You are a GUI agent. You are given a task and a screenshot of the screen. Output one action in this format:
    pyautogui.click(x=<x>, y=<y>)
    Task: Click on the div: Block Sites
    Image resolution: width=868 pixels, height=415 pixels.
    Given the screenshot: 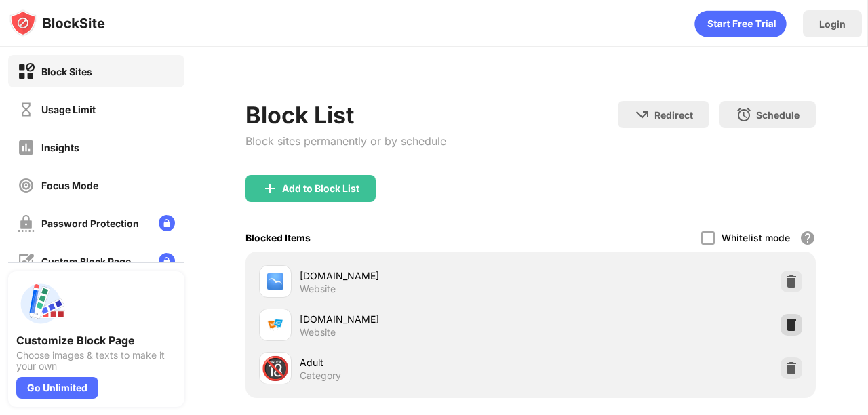 What is the action you would take?
    pyautogui.click(x=67, y=71)
    